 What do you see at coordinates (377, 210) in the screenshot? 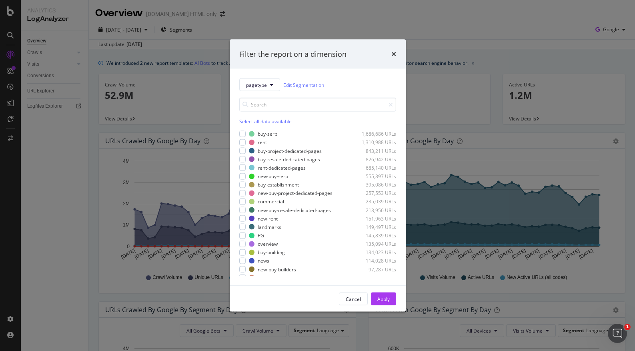
I see `div: 213,956 URLs` at bounding box center [377, 210].